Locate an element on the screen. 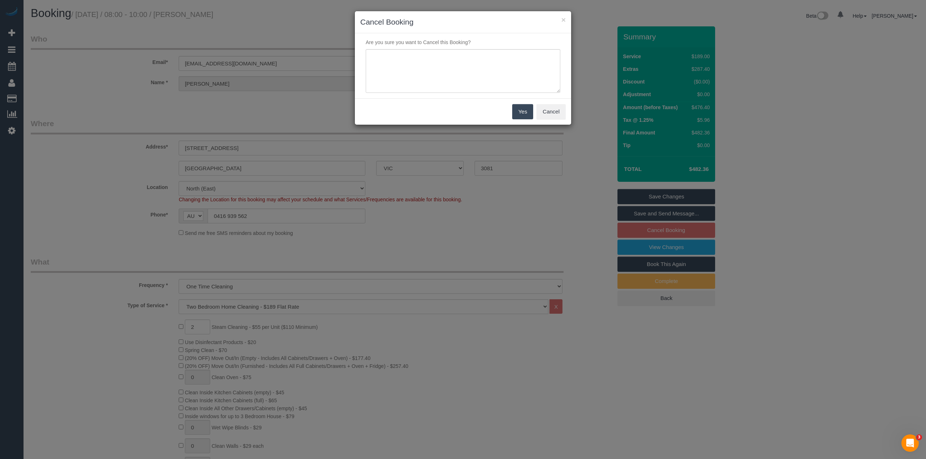 The image size is (926, 459). p: Are you sure you want to Cancel this Booking? is located at coordinates (463, 42).